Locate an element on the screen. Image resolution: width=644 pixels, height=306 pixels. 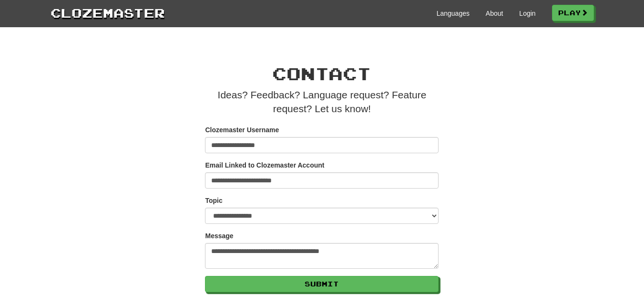
label: Message is located at coordinates (219, 236).